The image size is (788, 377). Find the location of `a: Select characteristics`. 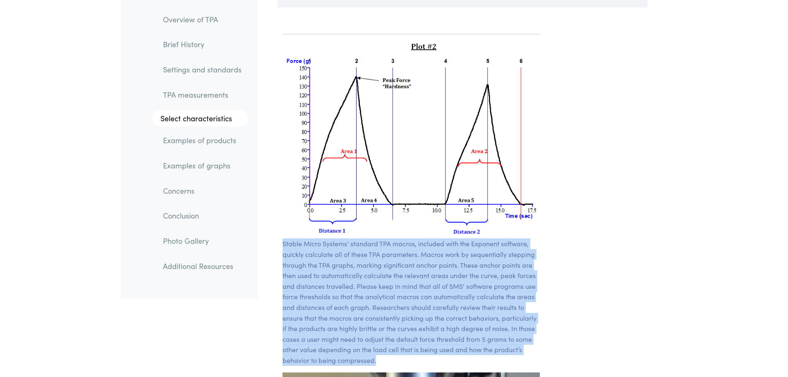

a: Select characteristics is located at coordinates (200, 119).